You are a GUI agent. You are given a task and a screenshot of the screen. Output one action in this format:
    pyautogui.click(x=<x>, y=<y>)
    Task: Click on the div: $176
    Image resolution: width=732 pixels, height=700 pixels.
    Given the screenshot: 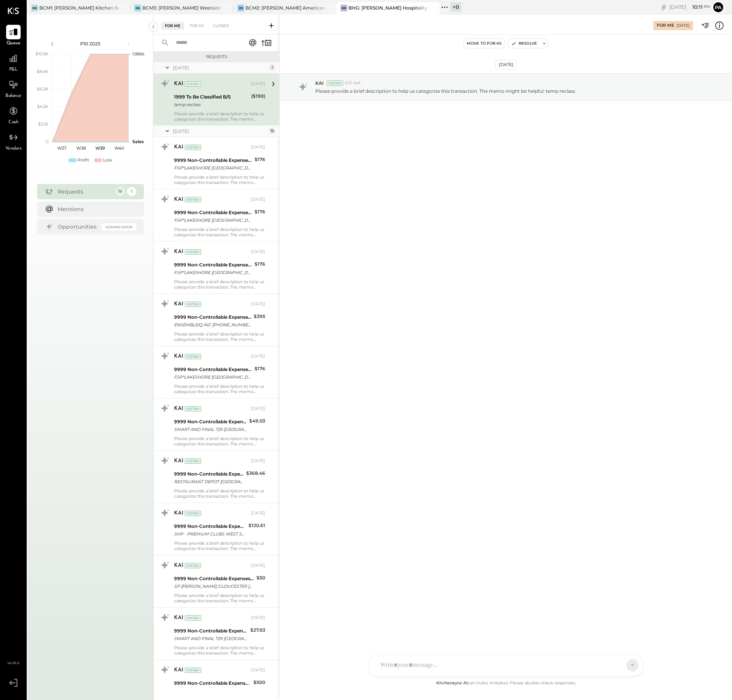 What is the action you would take?
    pyautogui.click(x=260, y=212)
    